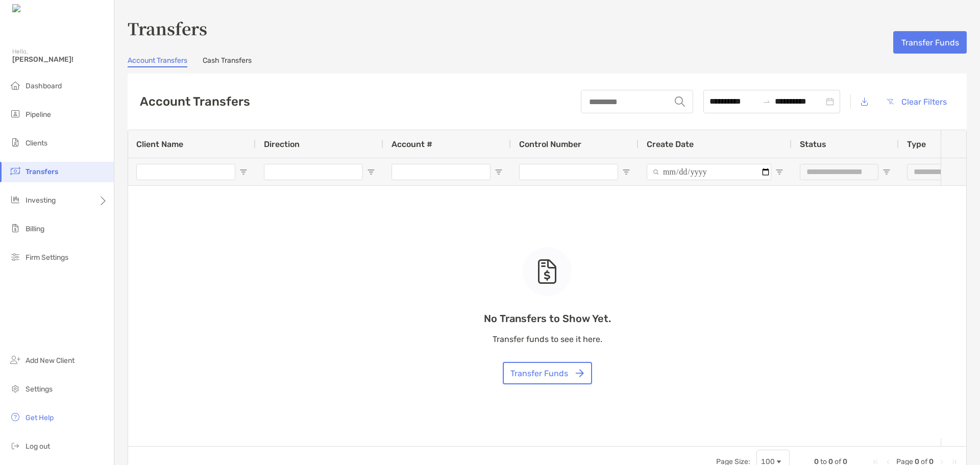 Image resolution: width=980 pixels, height=465 pixels. I want to click on span: Transfers, so click(42, 171).